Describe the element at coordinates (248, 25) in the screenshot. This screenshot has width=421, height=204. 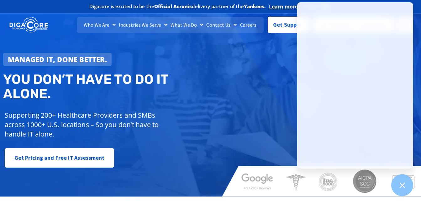
I see `a: Careers` at that location.